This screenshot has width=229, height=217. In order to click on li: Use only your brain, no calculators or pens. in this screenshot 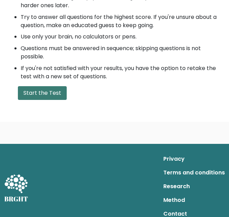, I will do `click(120, 37)`.